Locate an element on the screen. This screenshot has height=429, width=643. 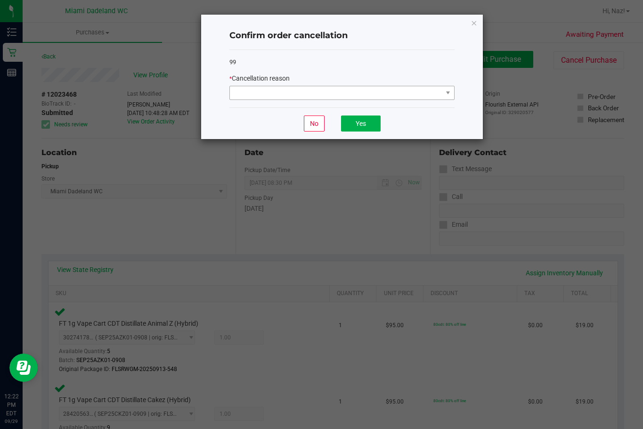
span: 99 is located at coordinates (233, 62).